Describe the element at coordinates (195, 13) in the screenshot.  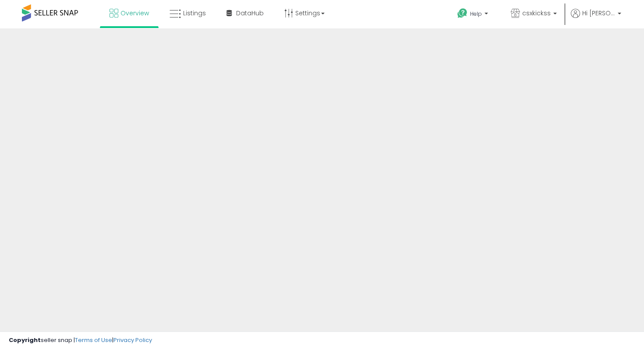
I see `span: Listings` at that location.